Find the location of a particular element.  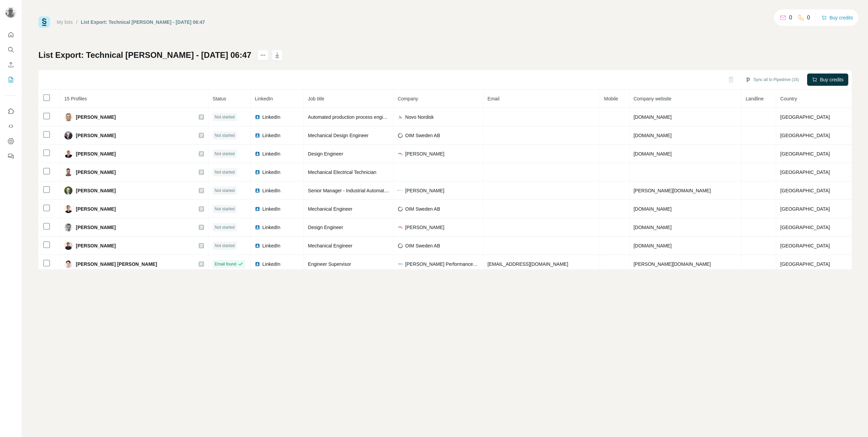

span: Email found is located at coordinates (225, 264).